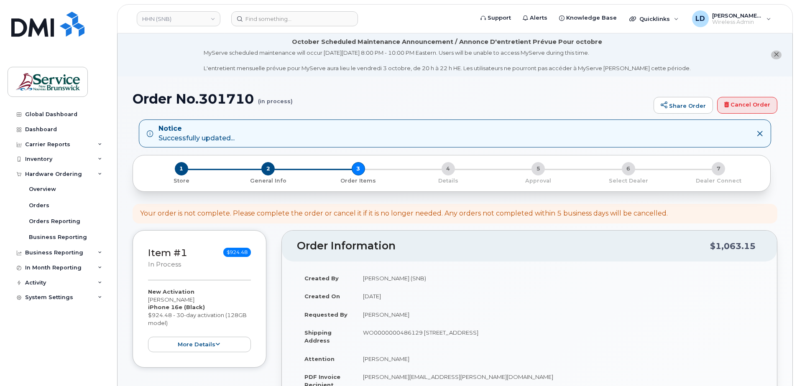 This screenshot has width=797, height=386. I want to click on a: 1 Store, so click(181, 180).